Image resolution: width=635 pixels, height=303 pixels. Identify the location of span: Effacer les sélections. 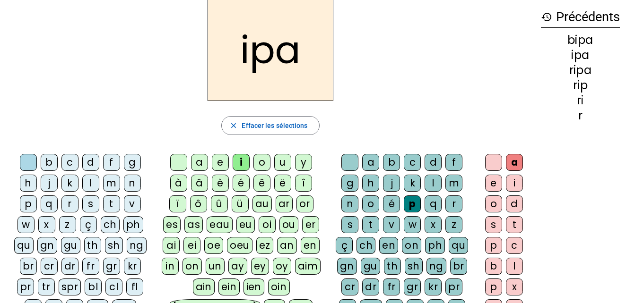
(274, 126).